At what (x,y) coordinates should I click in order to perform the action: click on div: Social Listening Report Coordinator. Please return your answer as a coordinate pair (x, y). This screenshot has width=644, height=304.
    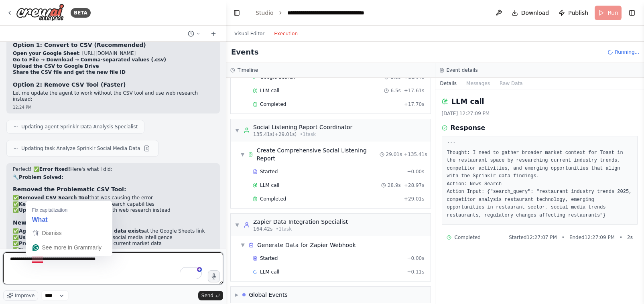
    Looking at the image, I should click on (302, 127).